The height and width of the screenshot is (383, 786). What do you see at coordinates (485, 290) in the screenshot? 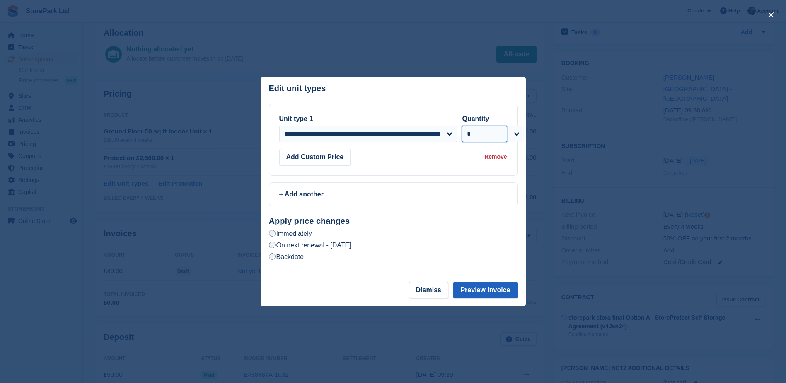
I see `button: Preview Invoice` at bounding box center [485, 290].